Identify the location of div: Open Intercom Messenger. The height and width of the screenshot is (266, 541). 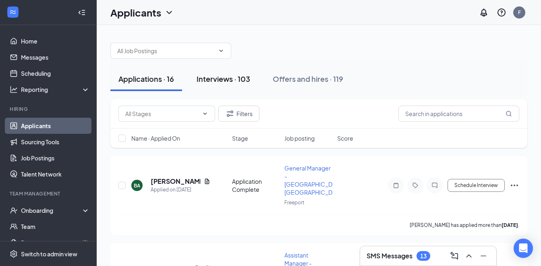
(523, 248).